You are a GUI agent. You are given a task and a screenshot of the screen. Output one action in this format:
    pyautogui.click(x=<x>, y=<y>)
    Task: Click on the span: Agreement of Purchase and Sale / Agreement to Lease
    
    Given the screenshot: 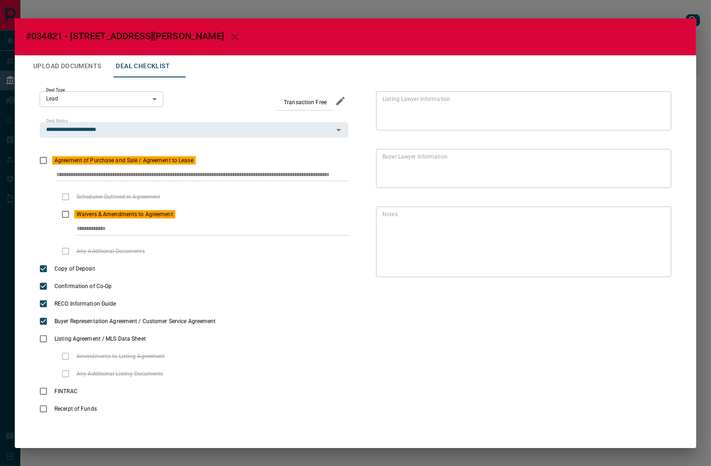 What is the action you would take?
    pyautogui.click(x=124, y=161)
    